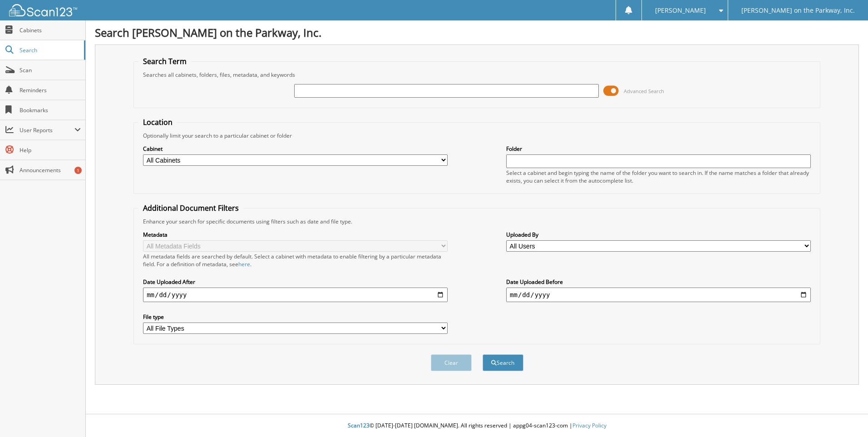 The image size is (868, 437). Describe the element at coordinates (165, 62) in the screenshot. I see `legend: Search Term` at that location.